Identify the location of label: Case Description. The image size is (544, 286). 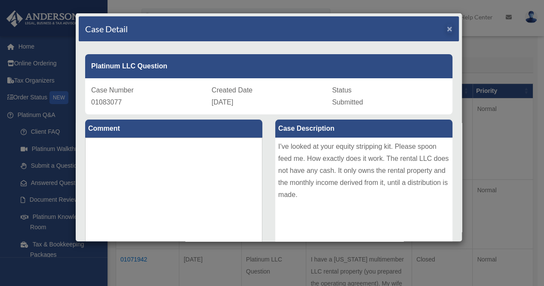
(364, 129).